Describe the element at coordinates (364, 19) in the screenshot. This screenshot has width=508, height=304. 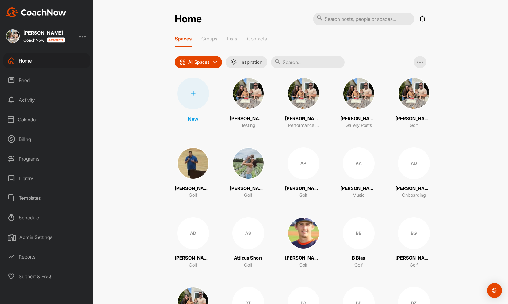
I see `input: Search posts, people or spaces...` at that location.